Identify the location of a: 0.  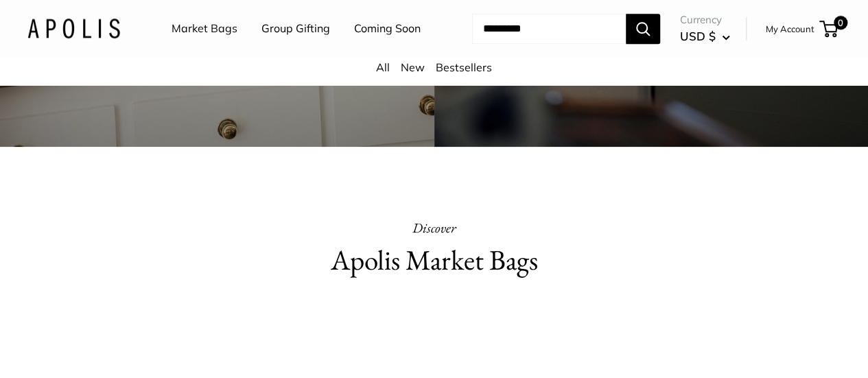
(829, 28).